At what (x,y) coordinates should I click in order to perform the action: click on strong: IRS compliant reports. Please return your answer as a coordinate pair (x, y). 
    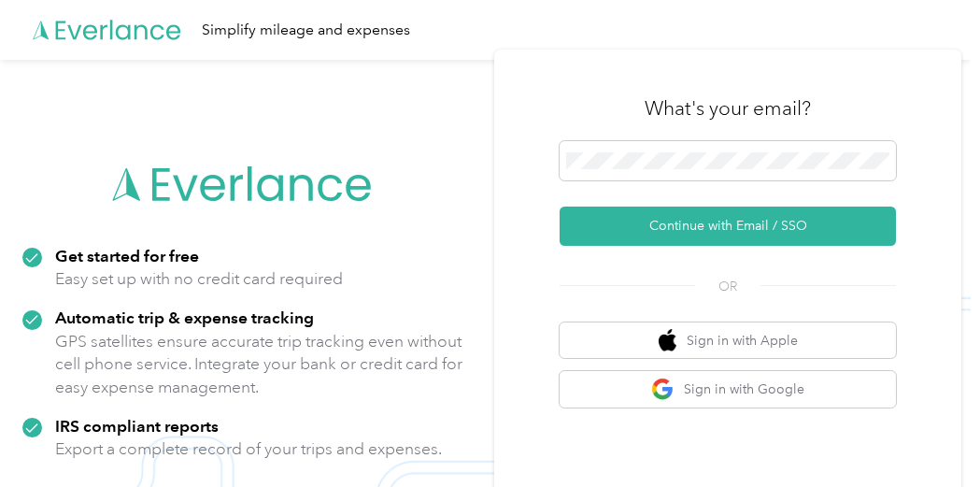
    Looking at the image, I should click on (136, 425).